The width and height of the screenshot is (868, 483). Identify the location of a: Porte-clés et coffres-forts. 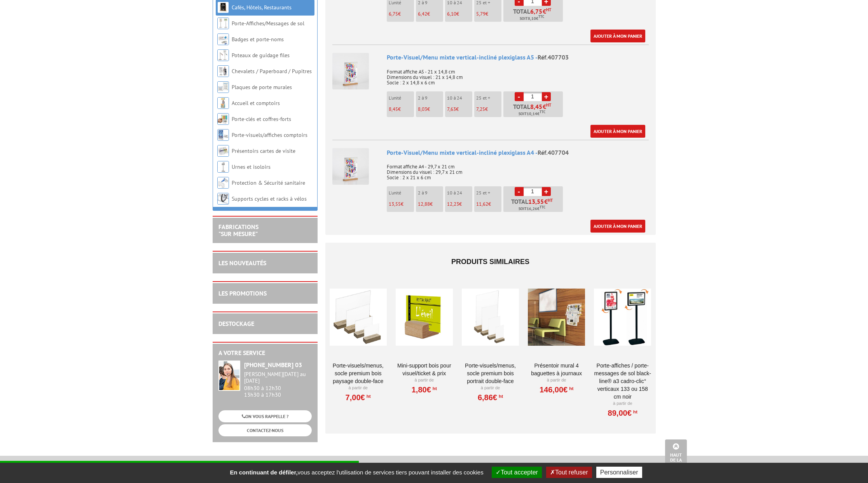
(261, 119).